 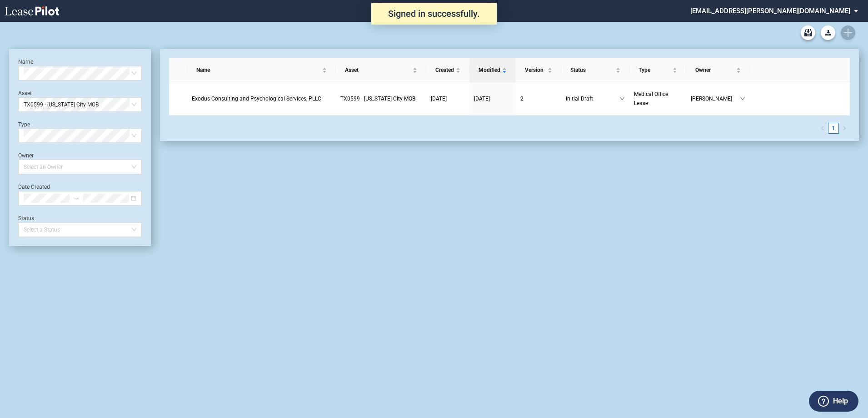 What do you see at coordinates (77, 198) in the screenshot?
I see `span: to` at bounding box center [77, 198].